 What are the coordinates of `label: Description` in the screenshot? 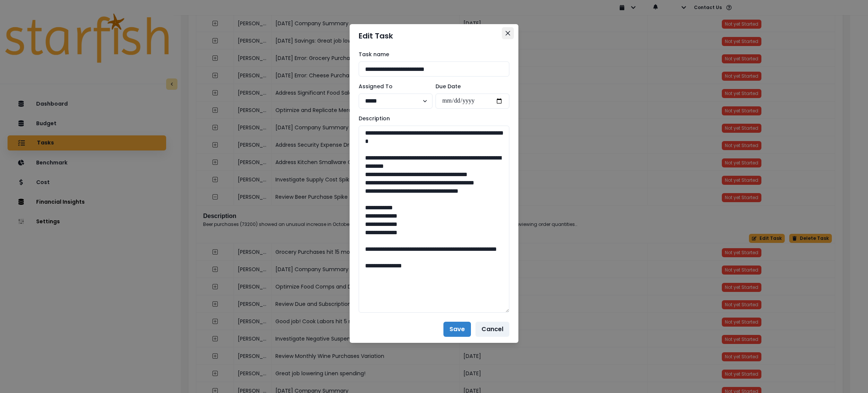 It's located at (432, 119).